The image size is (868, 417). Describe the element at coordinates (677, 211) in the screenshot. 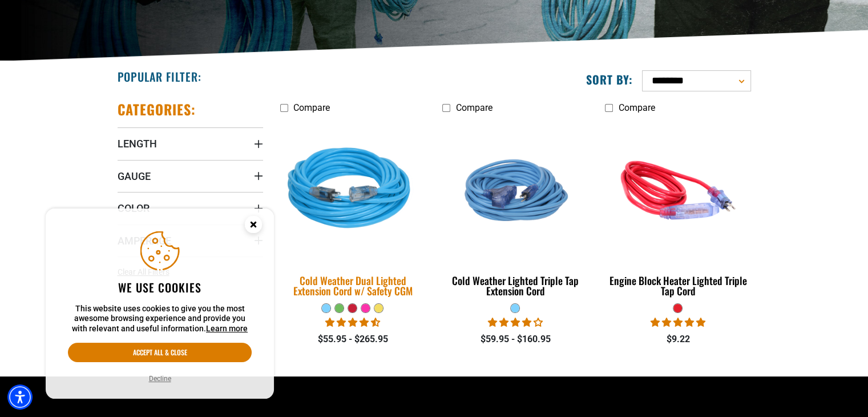

I see `a: red Engine Block Heater Lighted Triple Tap Cord` at that location.